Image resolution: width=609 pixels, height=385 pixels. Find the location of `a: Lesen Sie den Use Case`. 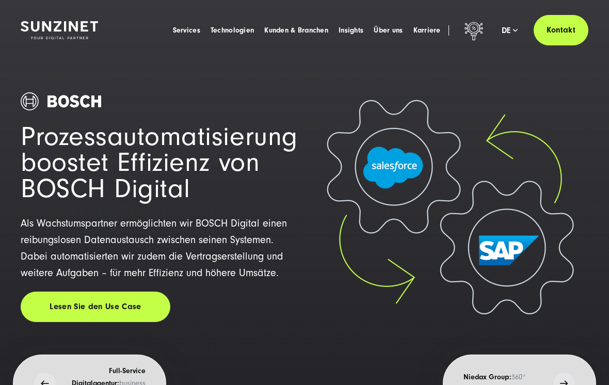

a: Lesen Sie den Use Case is located at coordinates (96, 307).